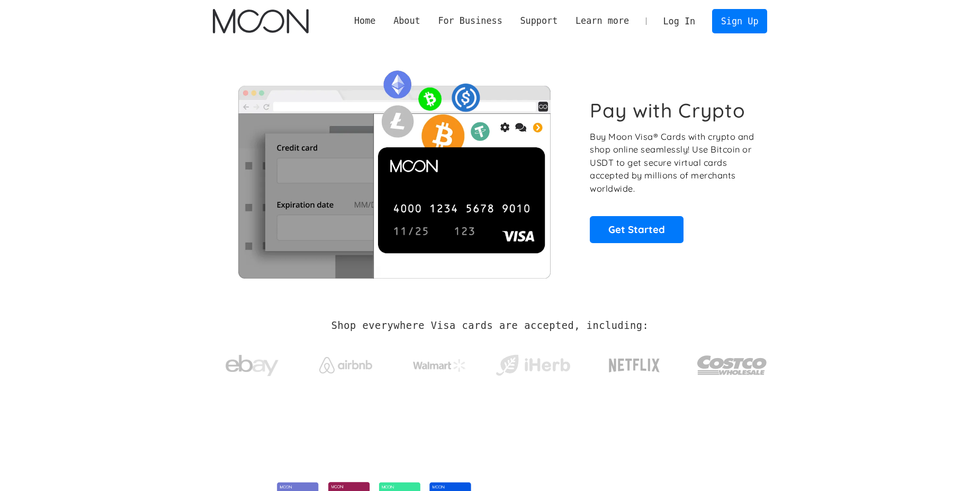 The width and height of the screenshot is (980, 491). Describe the element at coordinates (439, 365) in the screenshot. I see `img: Walmart` at that location.